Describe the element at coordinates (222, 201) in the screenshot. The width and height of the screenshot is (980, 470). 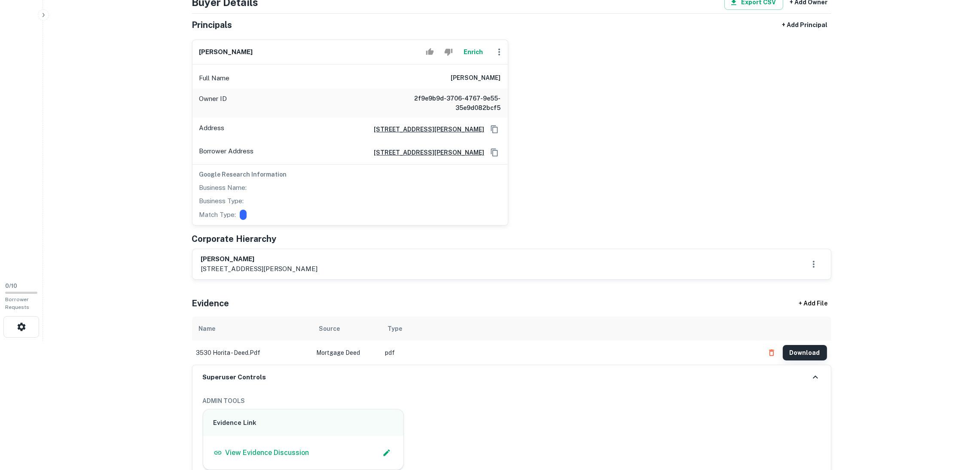
I see `p: Business Type:` at that location.